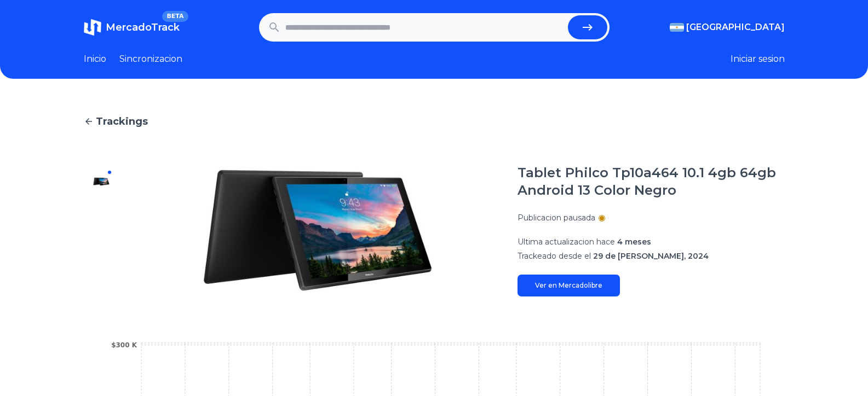  What do you see at coordinates (94, 59) in the screenshot?
I see `a: Inicio` at bounding box center [94, 59].